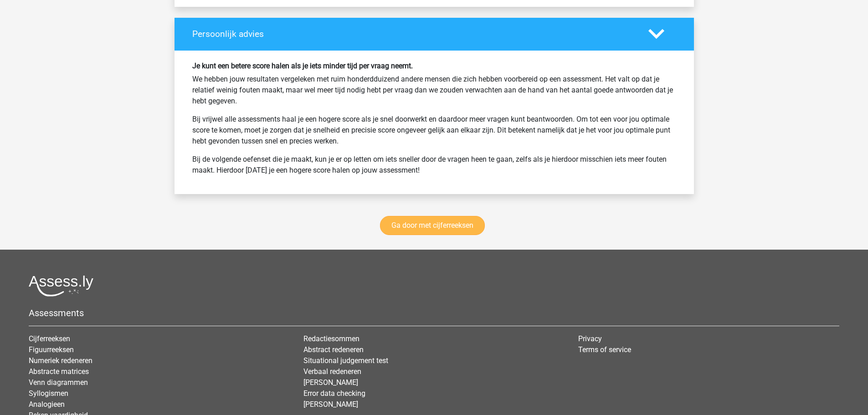 This screenshot has height=415, width=868. Describe the element at coordinates (332, 371) in the screenshot. I see `a: Verbaal redeneren` at that location.